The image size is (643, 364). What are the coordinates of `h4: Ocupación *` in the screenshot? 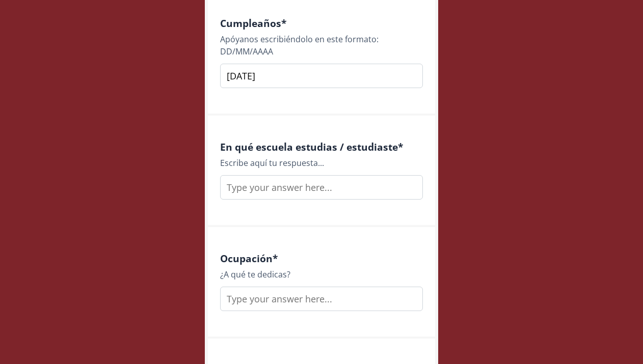 It's located at (322, 258).